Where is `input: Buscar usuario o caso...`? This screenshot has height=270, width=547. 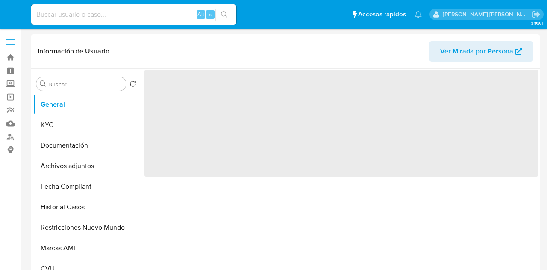 input: Buscar usuario o caso... is located at coordinates (134, 15).